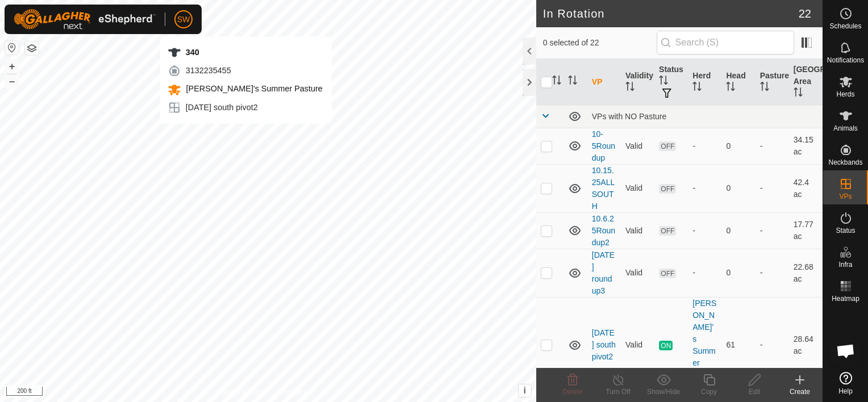 The width and height of the screenshot is (868, 402). Describe the element at coordinates (671, 83) in the screenshot. I see `th: Status` at that location.